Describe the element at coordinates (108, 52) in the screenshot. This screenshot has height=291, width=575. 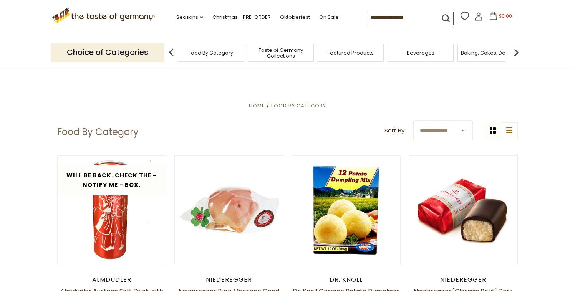
I see `p: Choice of Categories` at that location.